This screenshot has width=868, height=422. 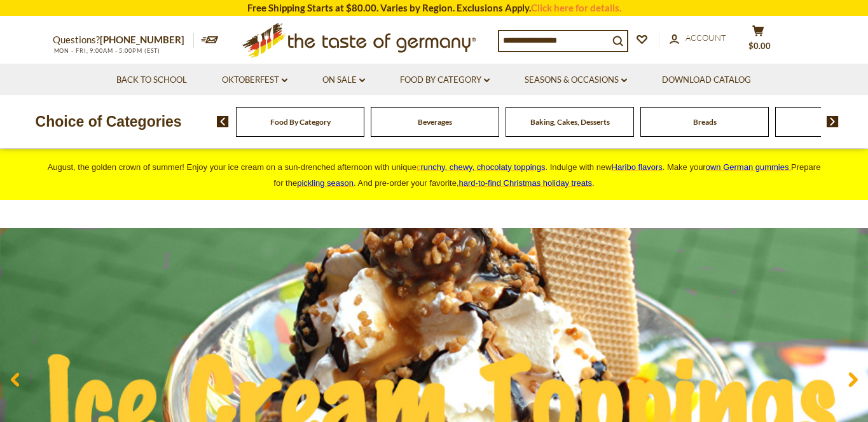 I want to click on span: MON - FRI, 9:00AM - 5:00PM (EST), so click(x=107, y=50).